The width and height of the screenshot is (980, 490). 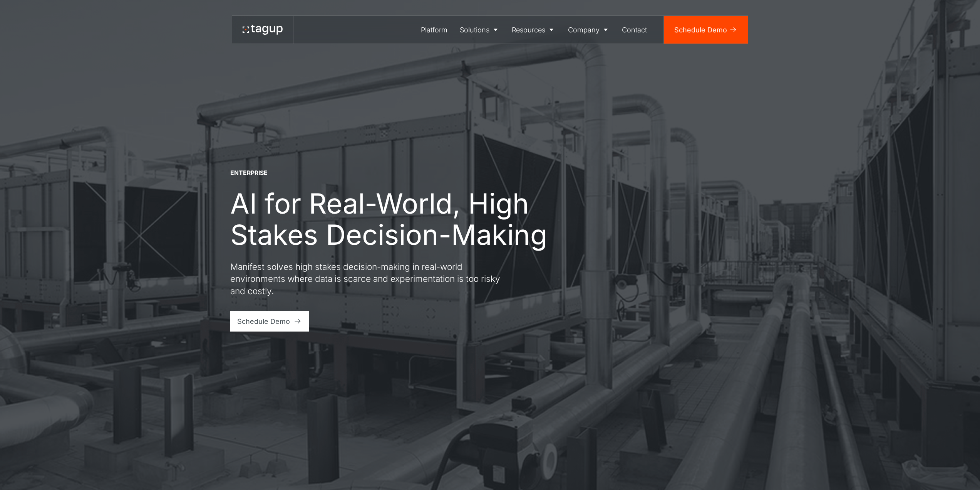 I want to click on a: Company, so click(x=589, y=29).